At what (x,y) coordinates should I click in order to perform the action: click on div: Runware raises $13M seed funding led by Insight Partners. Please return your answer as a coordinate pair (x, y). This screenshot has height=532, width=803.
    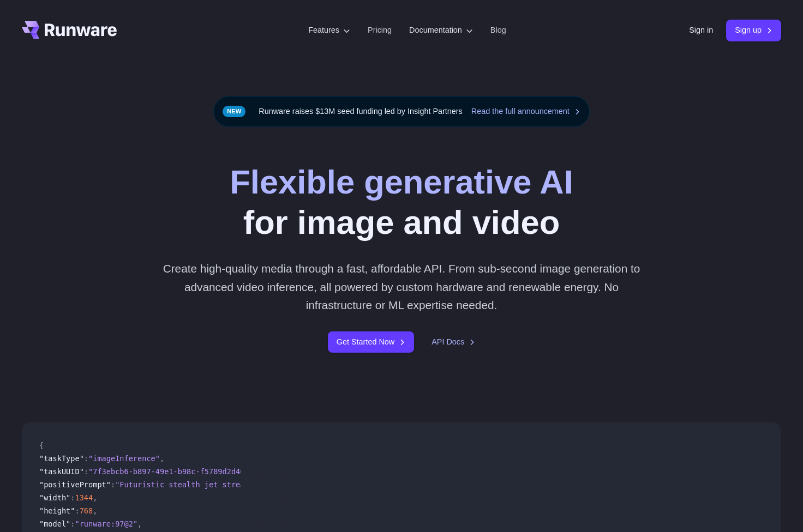
    Looking at the image, I should click on (402, 111).